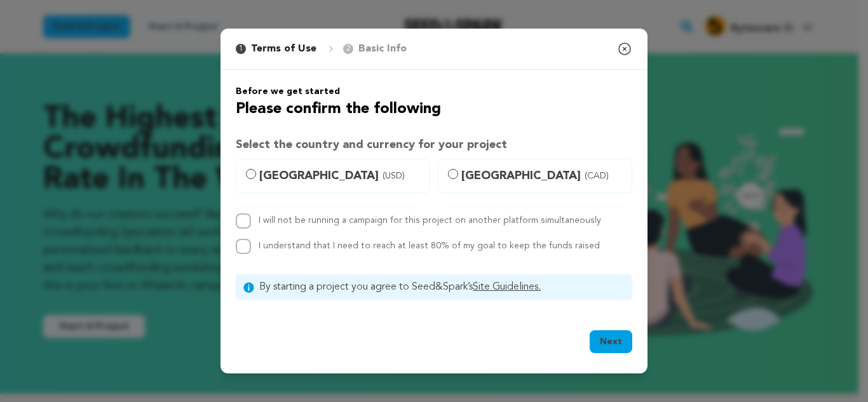 Image resolution: width=868 pixels, height=402 pixels. Describe the element at coordinates (596, 176) in the screenshot. I see `span: (CAD)` at that location.